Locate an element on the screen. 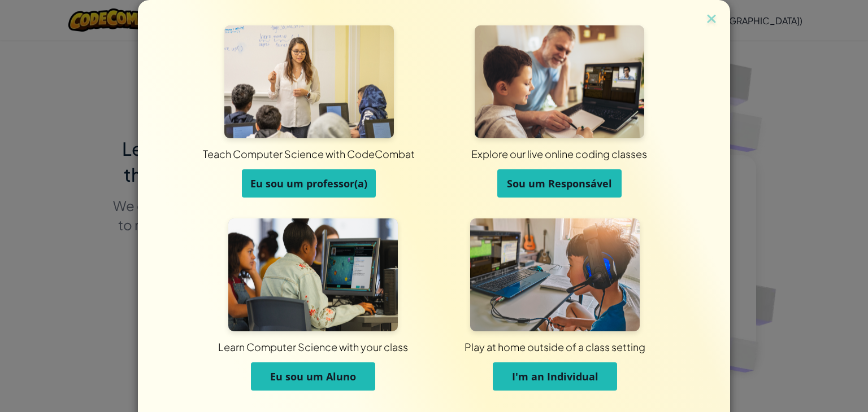  img: For Parents is located at coordinates (560, 82).